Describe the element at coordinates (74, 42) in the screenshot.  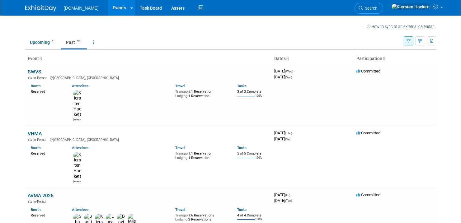
I see `a: Past28` at that location.